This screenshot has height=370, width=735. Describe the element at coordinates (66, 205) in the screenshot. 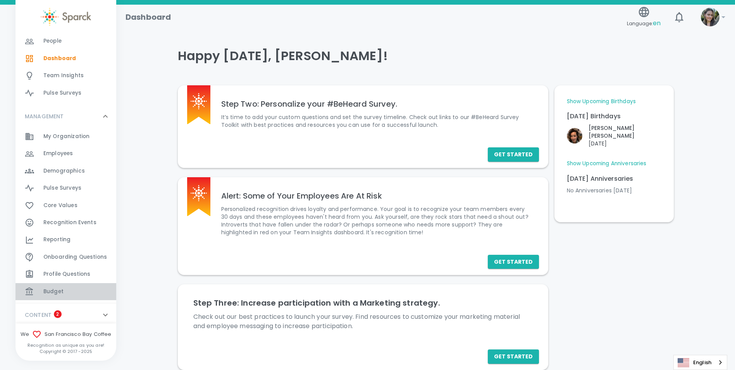

I see `a: Core Values` at that location.